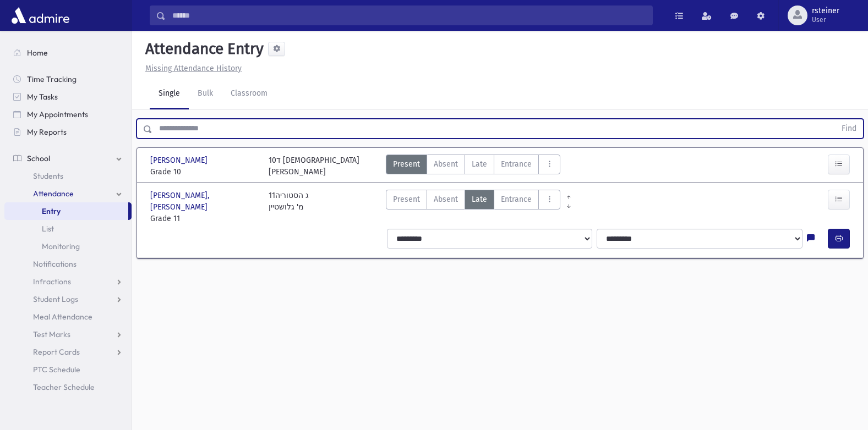 This screenshot has width=868, height=430. What do you see at coordinates (56, 299) in the screenshot?
I see `span: Student Logs` at bounding box center [56, 299].